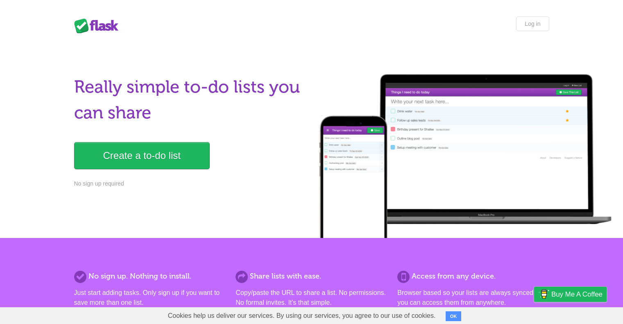 Image resolution: width=623 pixels, height=324 pixels. What do you see at coordinates (150, 276) in the screenshot?
I see `h2: No sign up. Nothing to install.` at bounding box center [150, 276].